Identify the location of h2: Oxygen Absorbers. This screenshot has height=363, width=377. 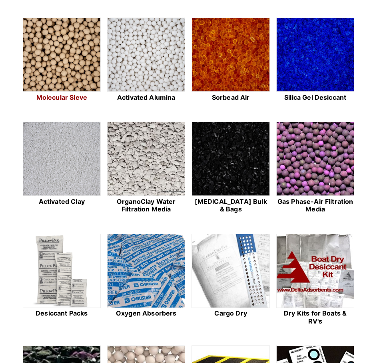
(146, 314).